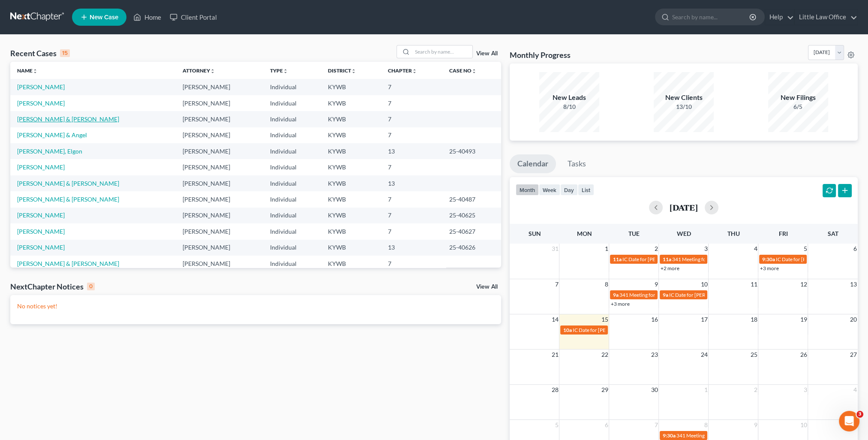 This screenshot has height=440, width=868. I want to click on div: New Leads, so click(569, 97).